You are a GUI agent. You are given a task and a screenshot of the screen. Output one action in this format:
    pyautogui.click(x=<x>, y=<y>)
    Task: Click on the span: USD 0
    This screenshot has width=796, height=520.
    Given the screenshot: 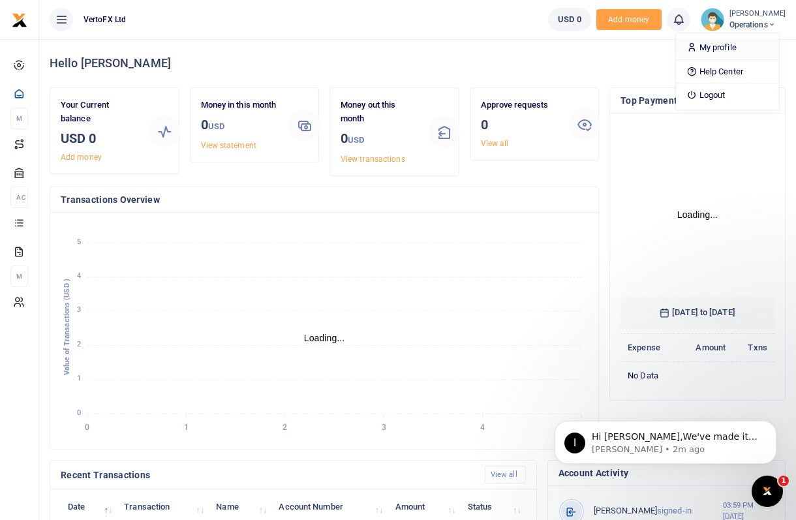 What is the action you would take?
    pyautogui.click(x=570, y=20)
    